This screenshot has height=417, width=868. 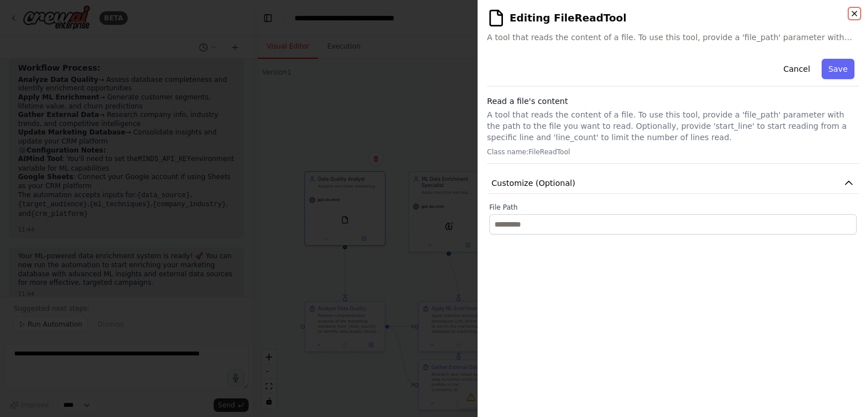 I want to click on p: Class name: FileReadTool, so click(x=673, y=152).